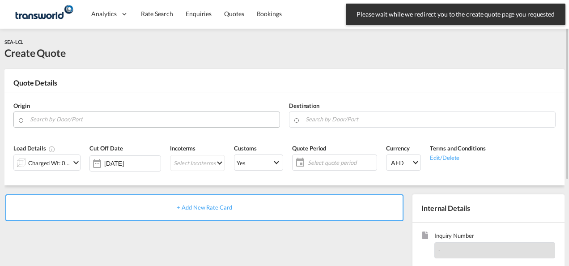 This screenshot has width=569, height=266. What do you see at coordinates (76, 162) in the screenshot?
I see `md-icon: icon-chevron-down` at bounding box center [76, 162].